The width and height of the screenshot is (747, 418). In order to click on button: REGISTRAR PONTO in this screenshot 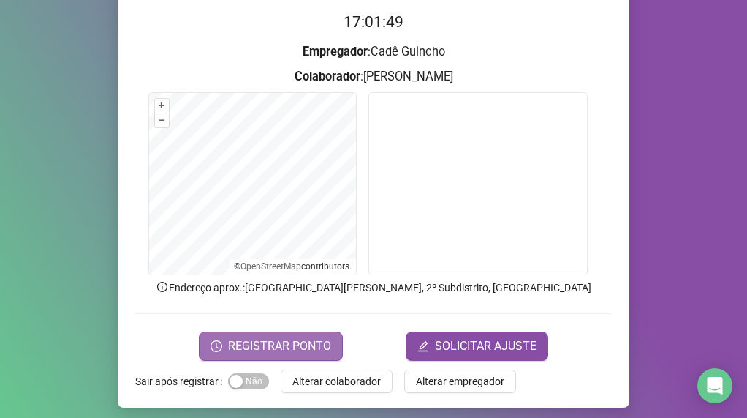, I will do `click(271, 346)`.